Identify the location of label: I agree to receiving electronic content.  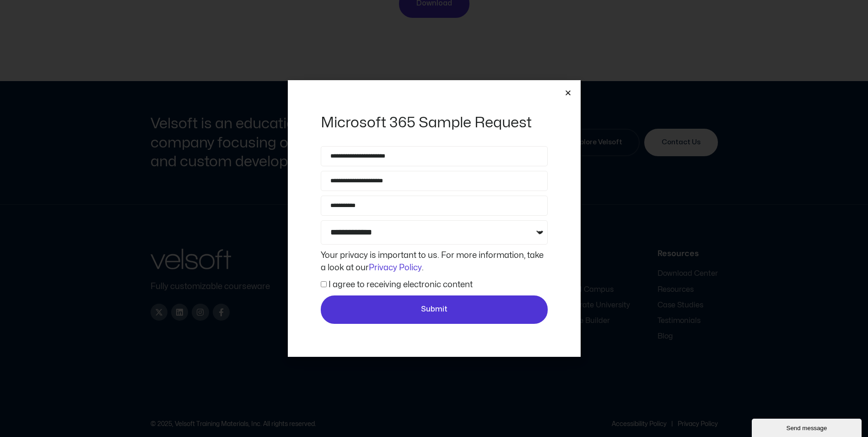
(400, 284).